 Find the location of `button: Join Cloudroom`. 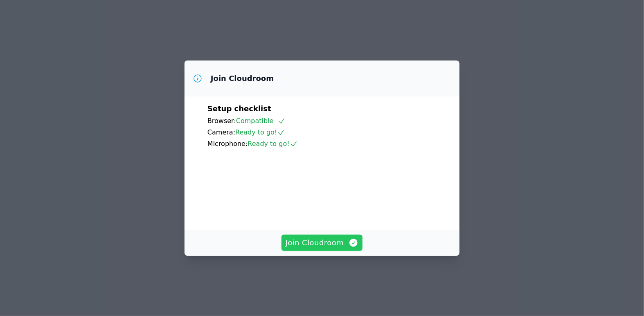

button: Join Cloudroom is located at coordinates (322, 243).